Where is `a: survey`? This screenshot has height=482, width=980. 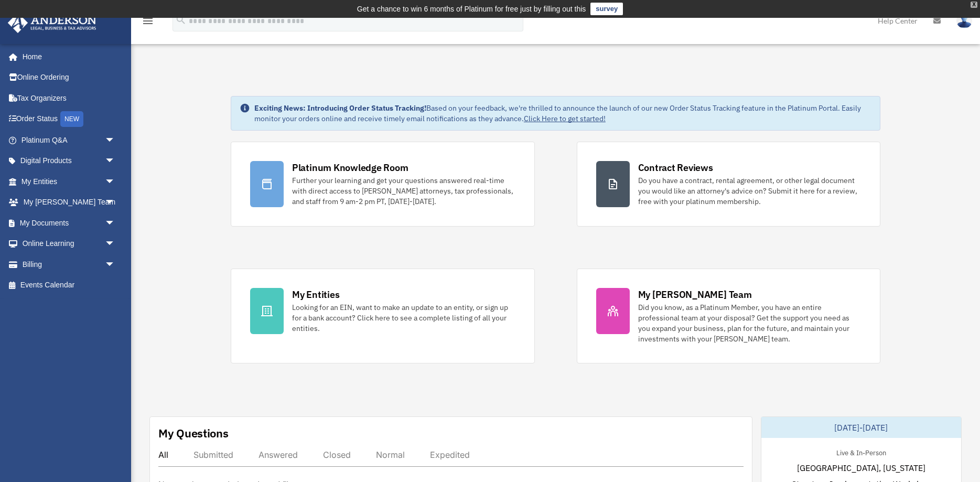 a: survey is located at coordinates (606, 9).